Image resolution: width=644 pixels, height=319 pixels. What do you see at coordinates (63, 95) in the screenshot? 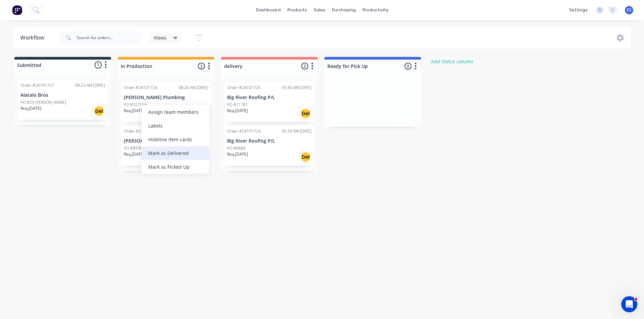
I see `p: Alatalo Bros` at bounding box center [63, 95].